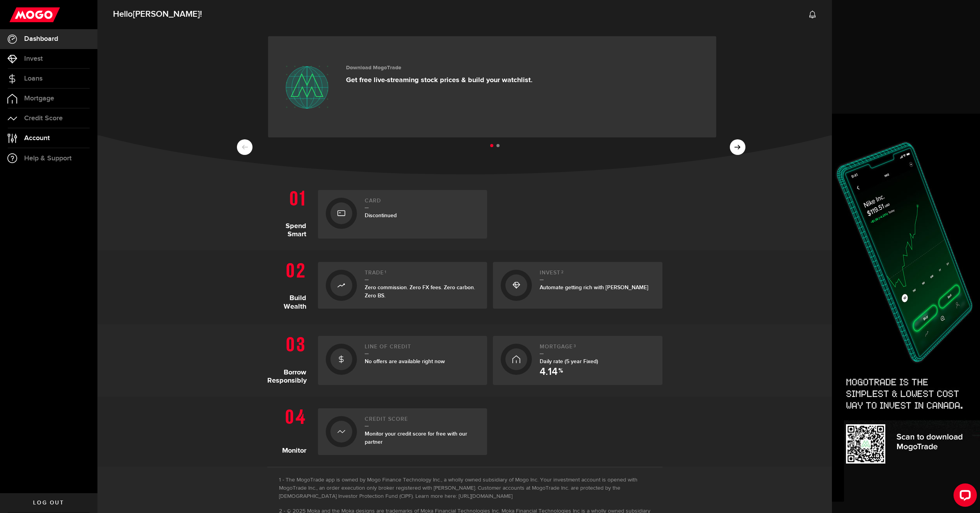 The height and width of the screenshot is (513, 980). Describe the element at coordinates (157, 15) in the screenshot. I see `span: Hello !` at that location.